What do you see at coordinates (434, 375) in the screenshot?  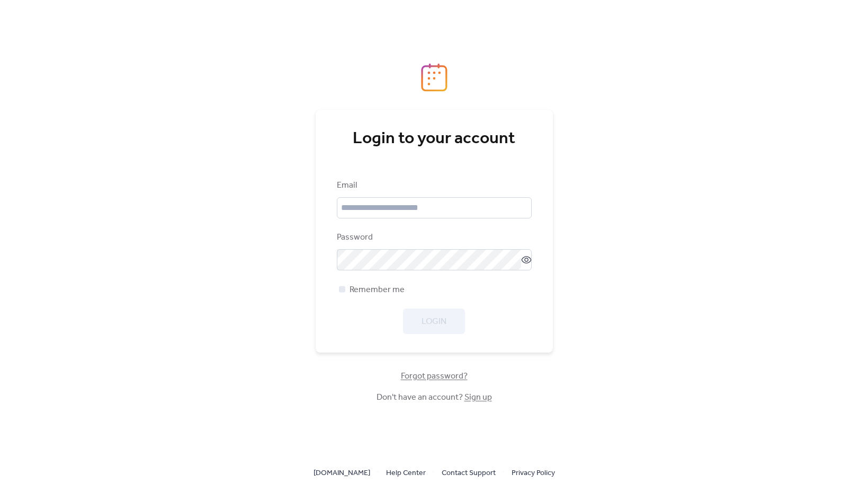 I see `a: Forgot password?` at bounding box center [434, 375].